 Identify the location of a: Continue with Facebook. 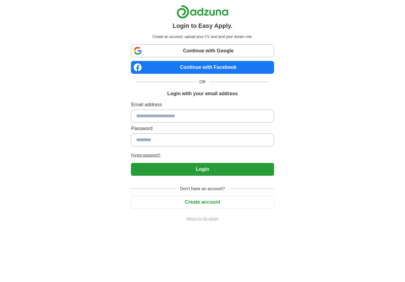
(202, 67).